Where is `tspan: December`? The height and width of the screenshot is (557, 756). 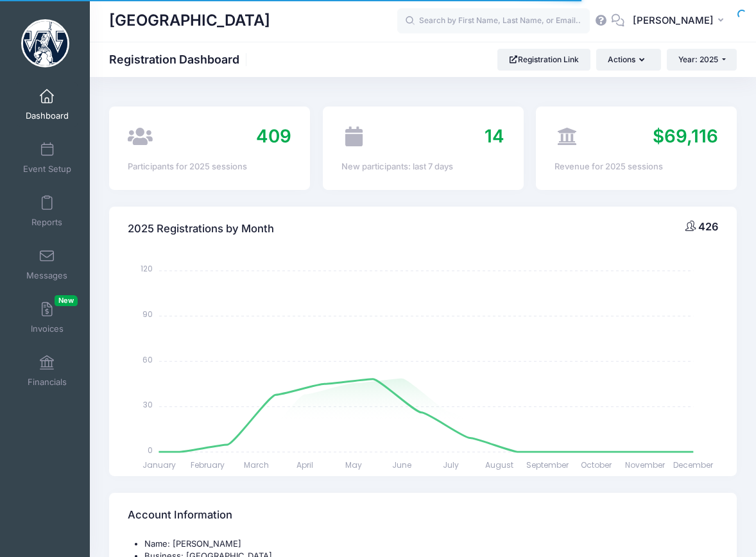 tspan: December is located at coordinates (693, 464).